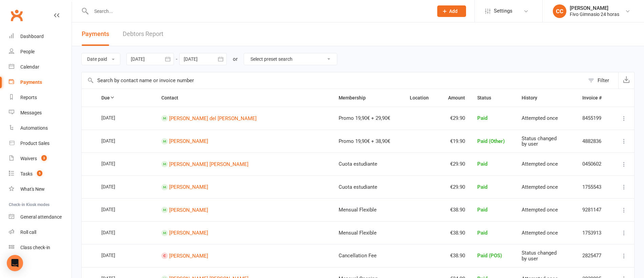  Describe the element at coordinates (244, 98) in the screenshot. I see `th: Contact` at that location.